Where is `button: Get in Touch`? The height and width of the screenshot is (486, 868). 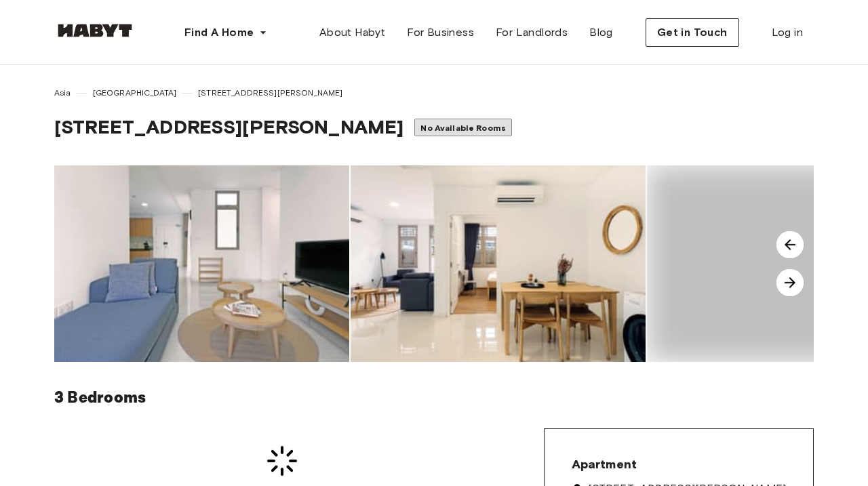 button: Get in Touch is located at coordinates (692, 32).